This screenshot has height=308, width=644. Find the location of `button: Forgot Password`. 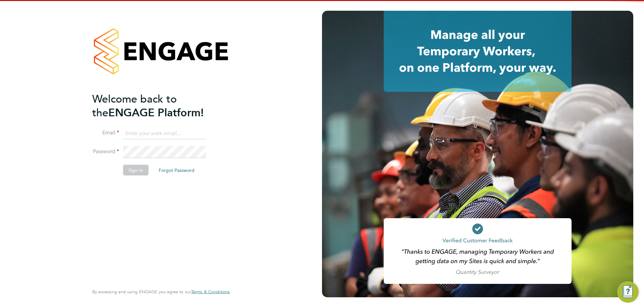

button: Forgot Password is located at coordinates (176, 170).